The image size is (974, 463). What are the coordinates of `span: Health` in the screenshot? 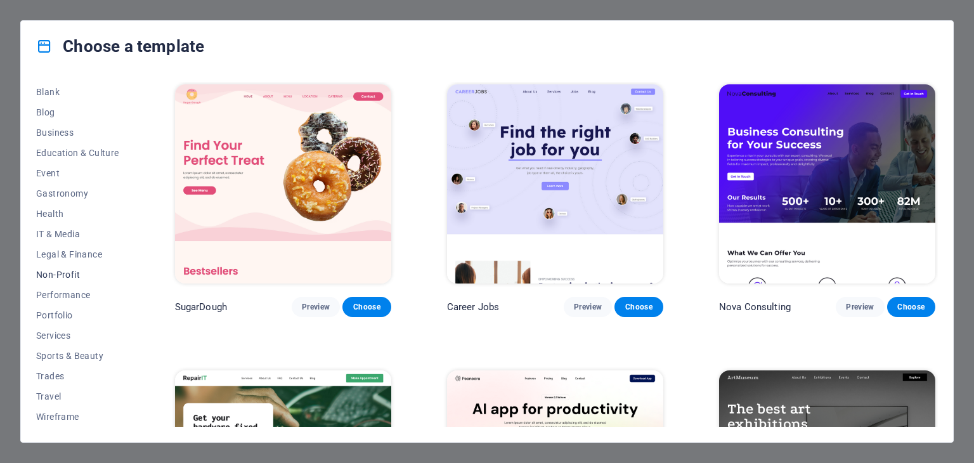 It's located at (77, 214).